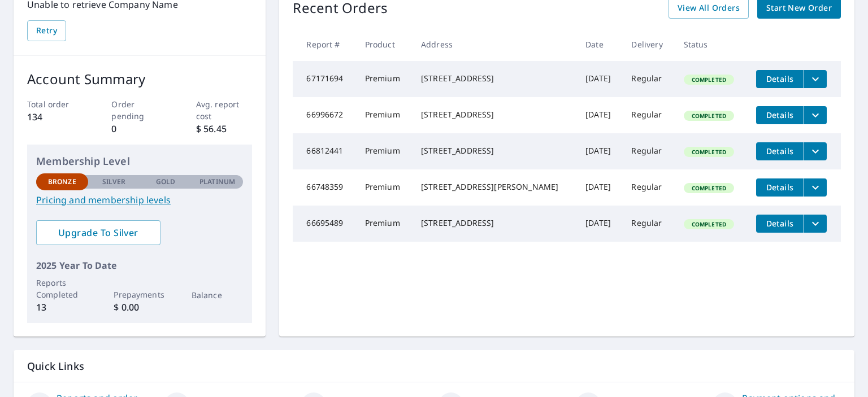 The image size is (868, 397). I want to click on span: View All Orders, so click(709, 8).